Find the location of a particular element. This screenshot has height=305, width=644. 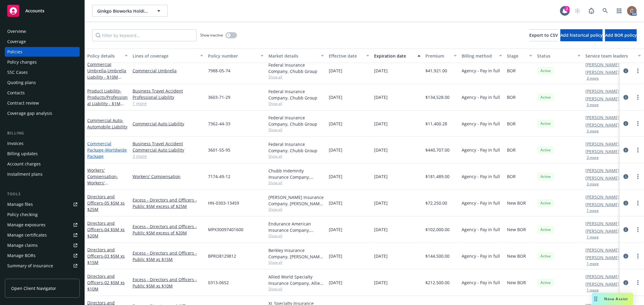

a: Professional Liability is located at coordinates (168, 97).